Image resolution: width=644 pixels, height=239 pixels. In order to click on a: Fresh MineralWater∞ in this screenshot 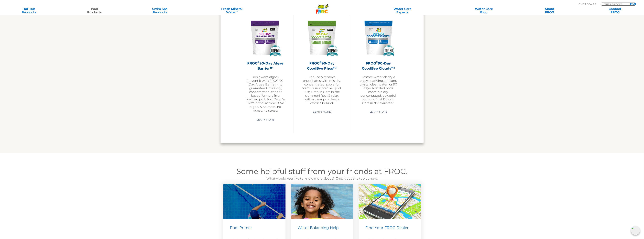, I will do `click(232, 11)`.